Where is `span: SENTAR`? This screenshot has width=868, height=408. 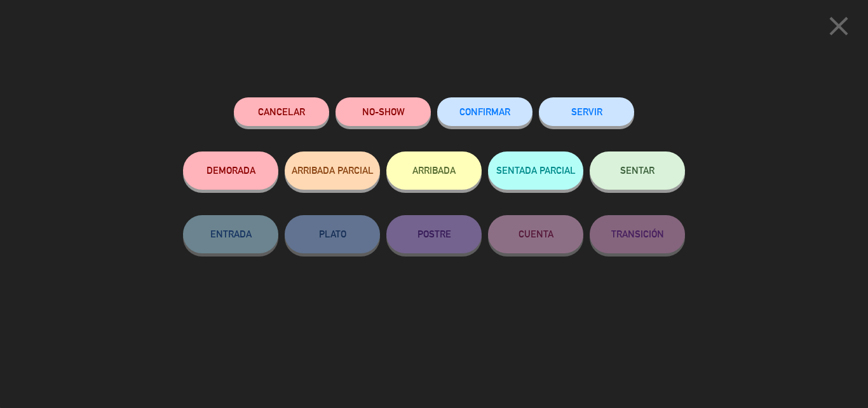
span: SENTAR is located at coordinates (637, 170).